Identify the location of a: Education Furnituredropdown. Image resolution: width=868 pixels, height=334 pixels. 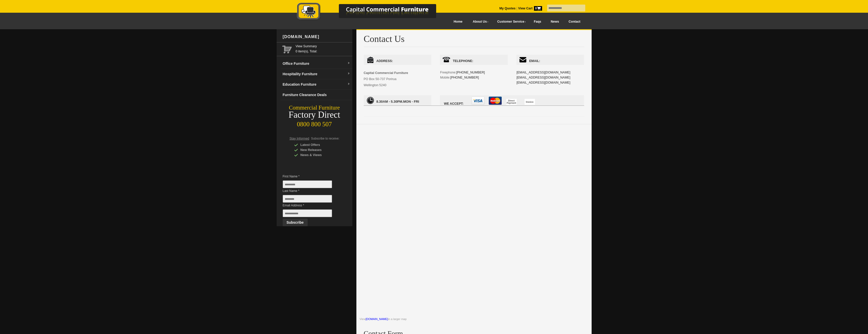
(317, 84).